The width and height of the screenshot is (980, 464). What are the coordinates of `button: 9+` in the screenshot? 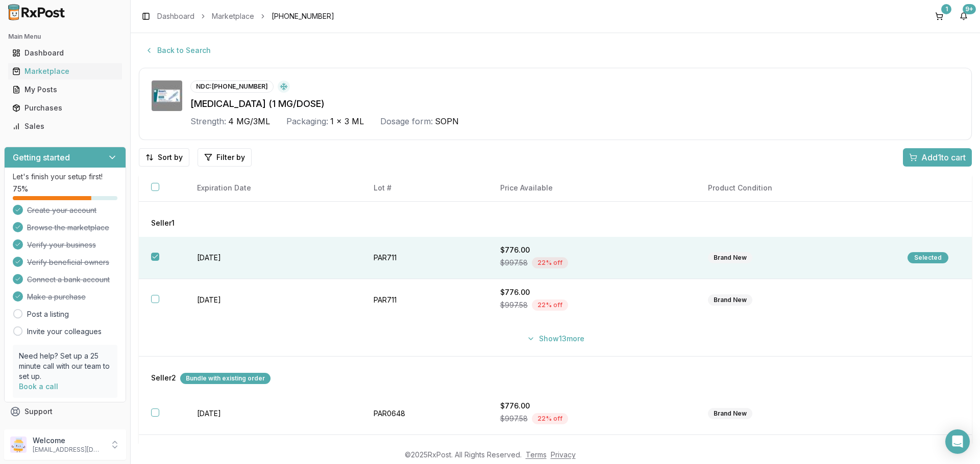 It's located at (964, 16).